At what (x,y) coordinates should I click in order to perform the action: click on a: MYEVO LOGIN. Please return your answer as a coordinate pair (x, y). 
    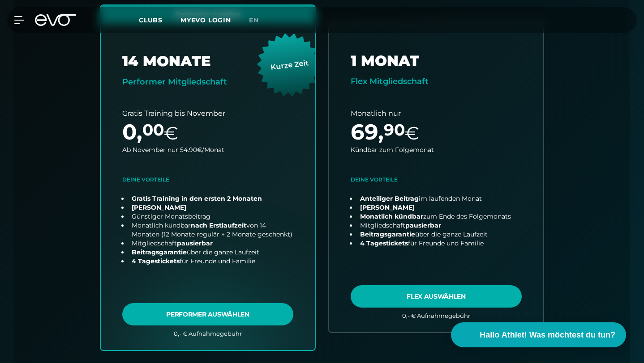
    Looking at the image, I should click on (205, 20).